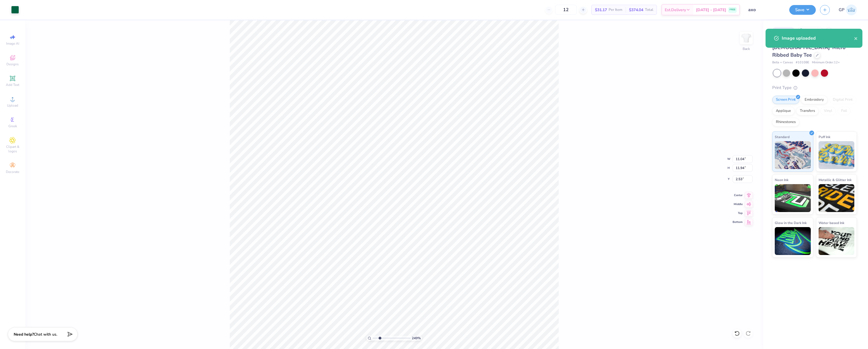  What do you see at coordinates (783, 62) in the screenshot?
I see `span: Bella + Canvas` at bounding box center [783, 62].